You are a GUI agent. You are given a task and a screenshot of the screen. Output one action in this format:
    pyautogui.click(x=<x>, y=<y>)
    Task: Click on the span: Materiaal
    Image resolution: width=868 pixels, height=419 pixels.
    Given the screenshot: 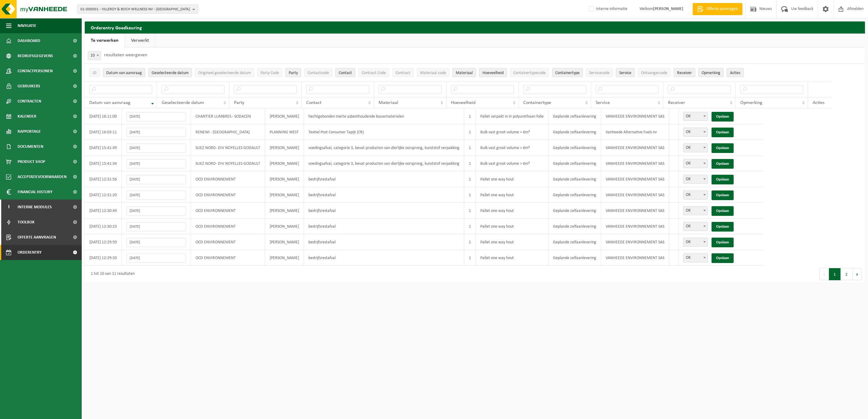 What is the action you would take?
    pyautogui.click(x=464, y=73)
    